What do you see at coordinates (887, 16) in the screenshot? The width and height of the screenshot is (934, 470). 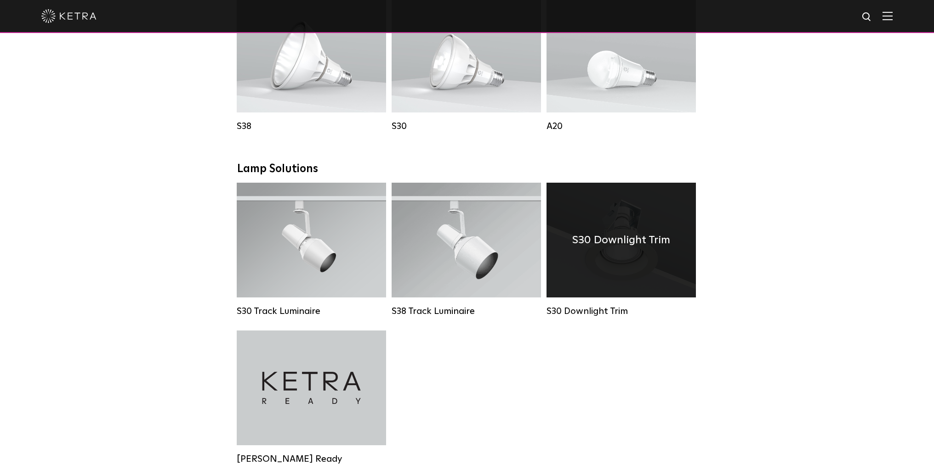 I see `img: Hamburger%20Nav.svg` at bounding box center [887, 16].